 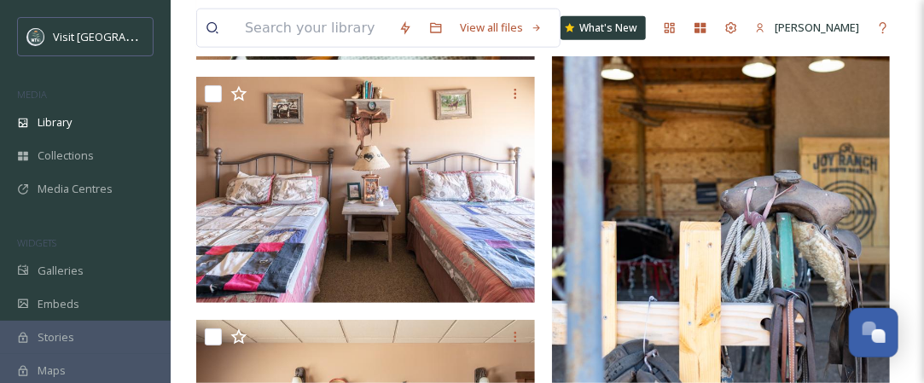 I want to click on span: Library, so click(x=55, y=122).